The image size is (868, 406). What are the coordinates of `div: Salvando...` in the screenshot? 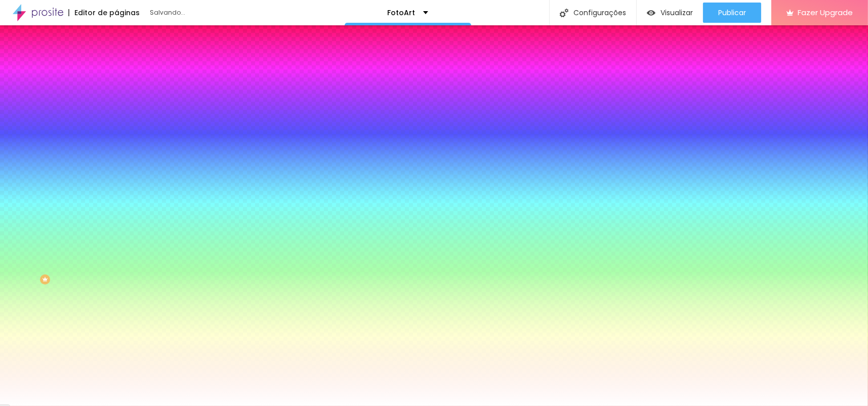 It's located at (208, 13).